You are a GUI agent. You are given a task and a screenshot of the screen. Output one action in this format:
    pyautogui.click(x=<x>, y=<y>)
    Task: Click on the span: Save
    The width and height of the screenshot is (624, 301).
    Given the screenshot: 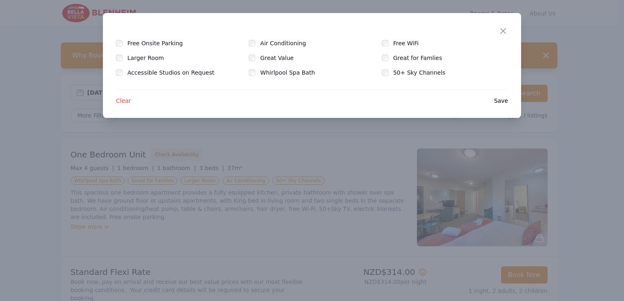 What is the action you would take?
    pyautogui.click(x=501, y=101)
    